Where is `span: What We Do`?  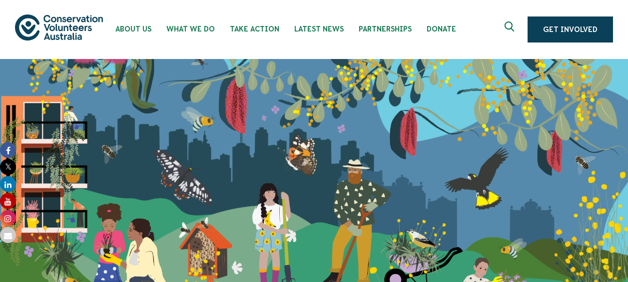
span: What We Do is located at coordinates (190, 29).